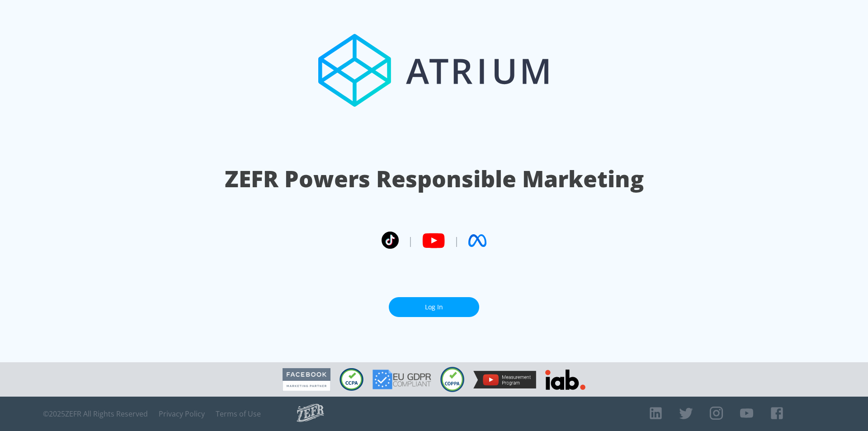 Image resolution: width=868 pixels, height=431 pixels. What do you see at coordinates (402, 379) in the screenshot?
I see `img: GDPR Compliant` at bounding box center [402, 379].